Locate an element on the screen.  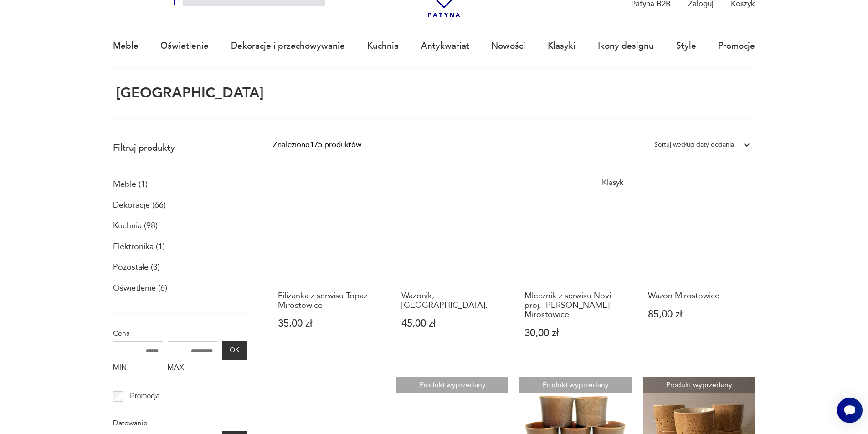
a: Filiżanka z serwisu Topaz MirostowiceFiliżanka z serwisu Topaz Mirostowice35,00 zł is located at coordinates (329, 265).